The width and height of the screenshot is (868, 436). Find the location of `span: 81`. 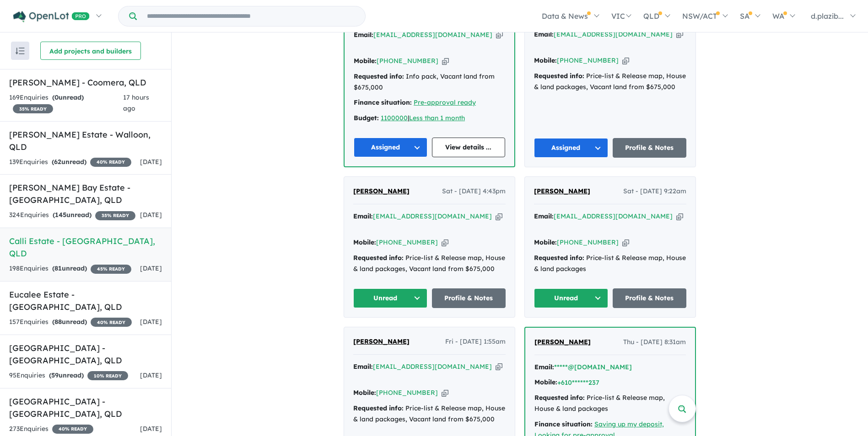

span: 81 is located at coordinates (58, 269).